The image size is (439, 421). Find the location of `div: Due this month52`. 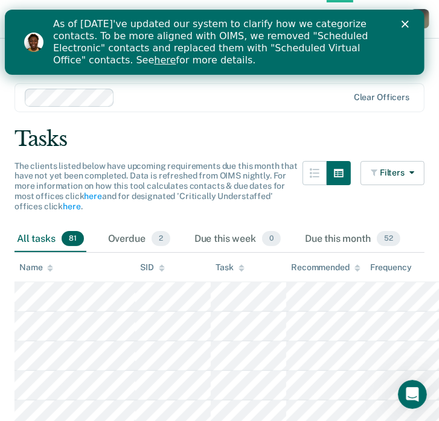

div: Due this month52 is located at coordinates (353, 240).